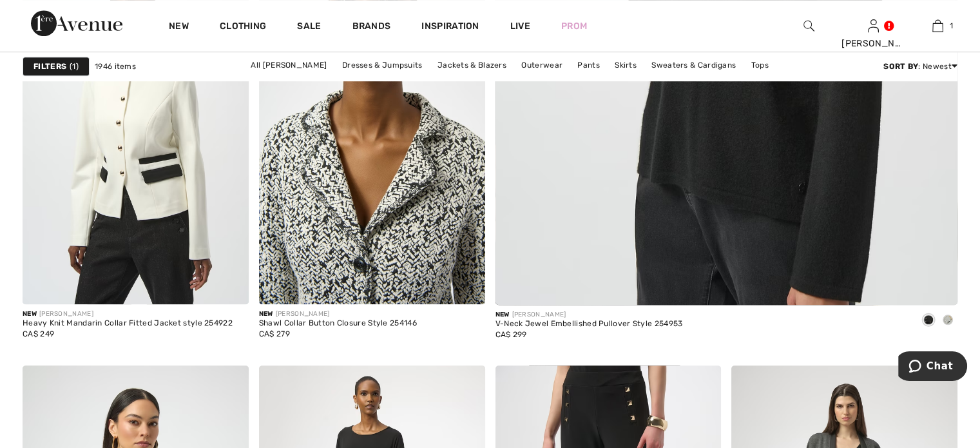 This screenshot has height=448, width=980. I want to click on a: New, so click(179, 27).